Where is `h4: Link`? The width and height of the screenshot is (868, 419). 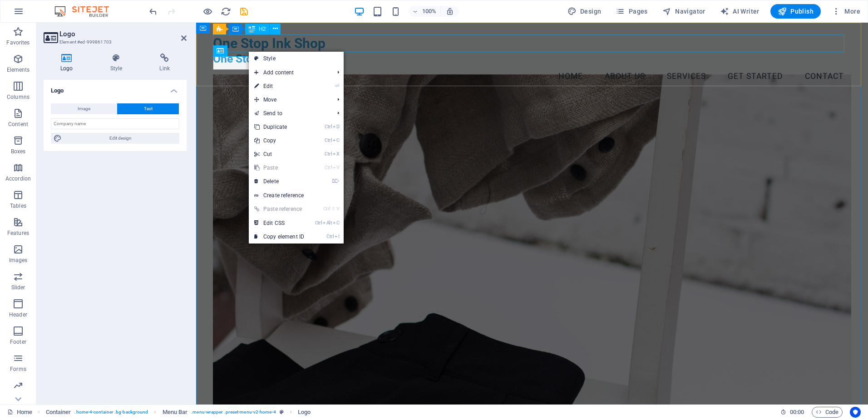
h4: Link is located at coordinates (165, 63).